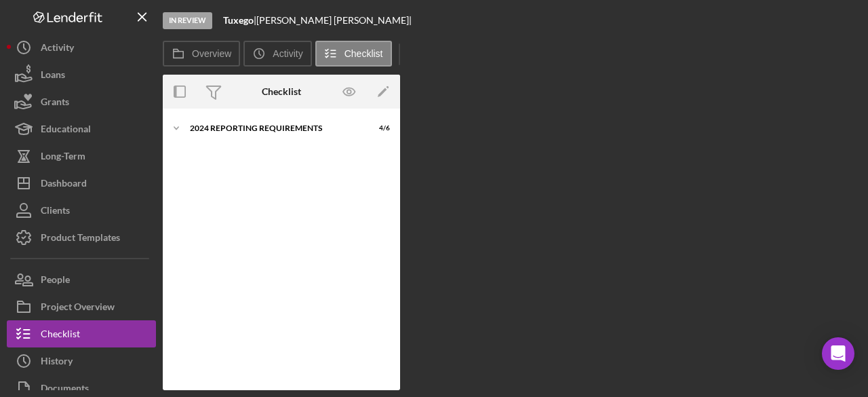 The height and width of the screenshot is (397, 868). What do you see at coordinates (82, 361) in the screenshot?
I see `a: History` at bounding box center [82, 361].